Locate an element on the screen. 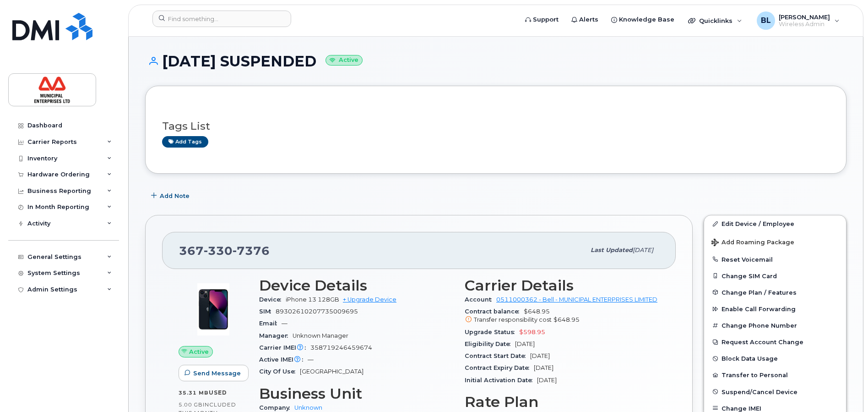  span: iPhone 13 128GB is located at coordinates (312, 299).